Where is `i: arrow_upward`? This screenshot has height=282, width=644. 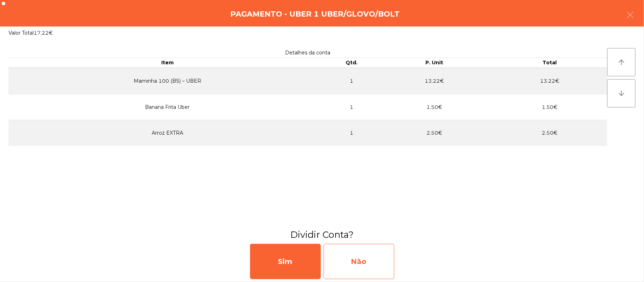 i: arrow_upward is located at coordinates (621, 62).